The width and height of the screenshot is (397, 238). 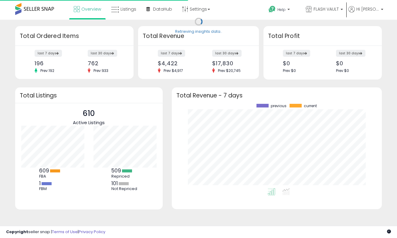 What do you see at coordinates (281, 9) in the screenshot?
I see `span: Help` at bounding box center [281, 9].